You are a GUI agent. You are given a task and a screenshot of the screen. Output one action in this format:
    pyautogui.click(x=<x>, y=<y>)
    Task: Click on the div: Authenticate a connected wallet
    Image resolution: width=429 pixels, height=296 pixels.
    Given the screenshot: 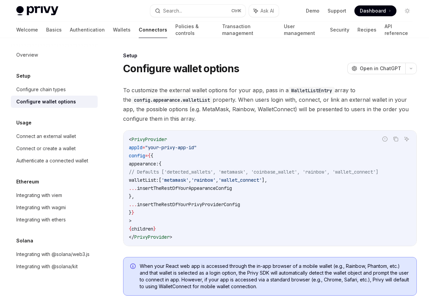 What is the action you would take?
    pyautogui.click(x=52, y=161)
    